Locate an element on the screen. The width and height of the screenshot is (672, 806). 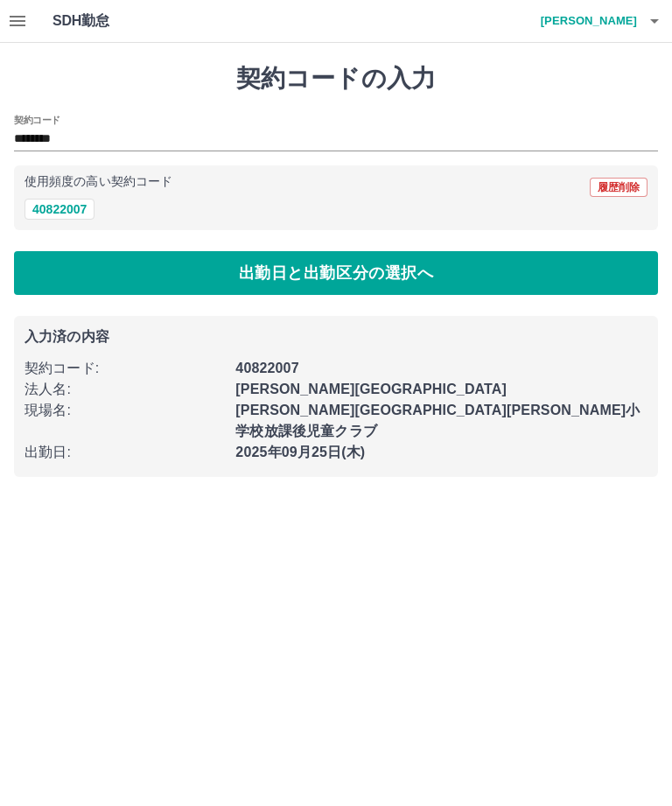
p: 法人名 : is located at coordinates (124, 389).